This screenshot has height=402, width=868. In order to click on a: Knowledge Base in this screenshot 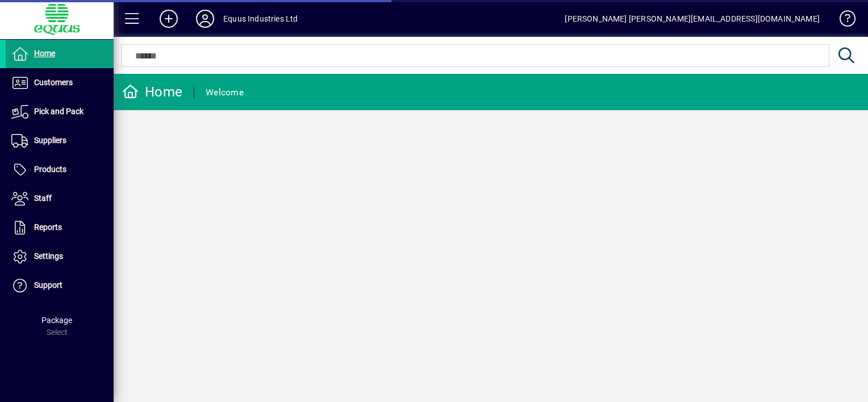, I will do `click(843, 21)`.